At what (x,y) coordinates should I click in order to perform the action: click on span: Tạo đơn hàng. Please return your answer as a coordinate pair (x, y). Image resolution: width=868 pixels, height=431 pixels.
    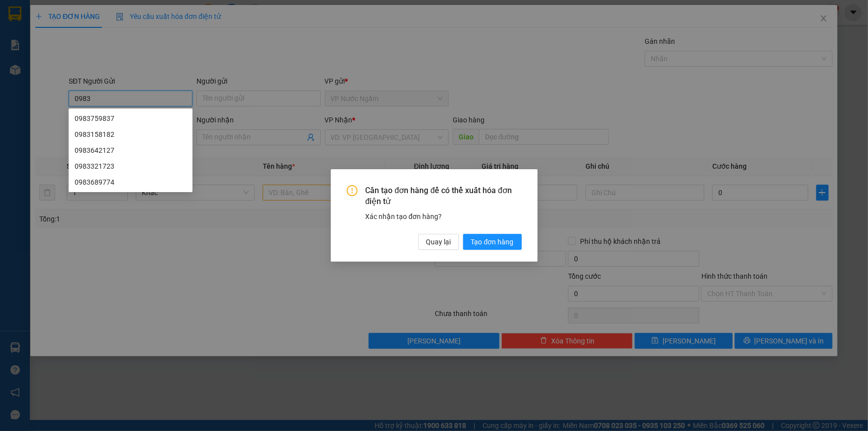
    Looking at the image, I should click on (492, 242).